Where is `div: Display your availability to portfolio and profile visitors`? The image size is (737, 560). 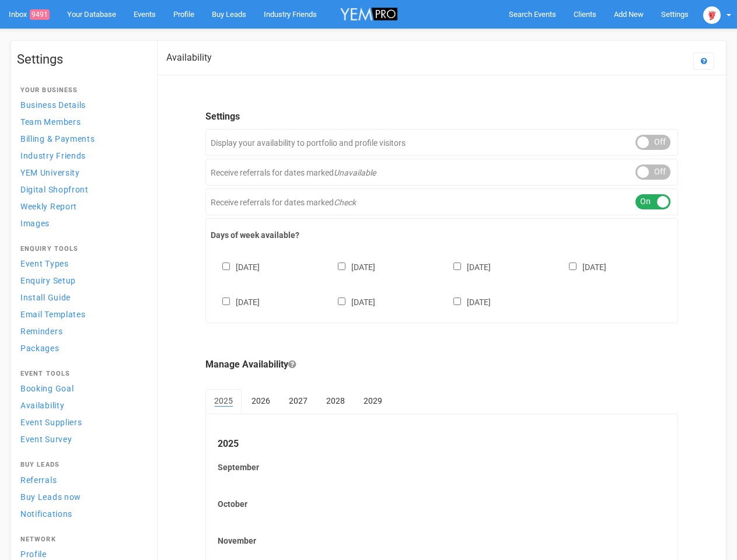
div: Display your availability to portfolio and profile visitors is located at coordinates (442, 142).